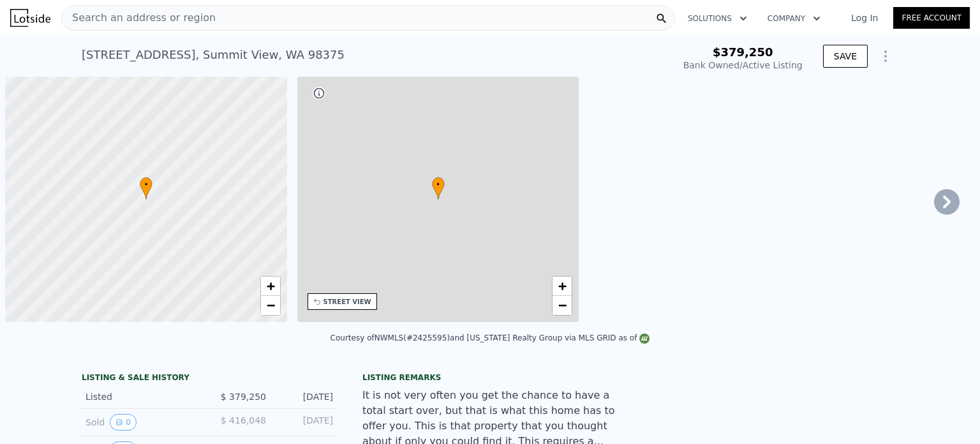 The image size is (980, 444). Describe the element at coordinates (865, 18) in the screenshot. I see `a: Log In` at that location.